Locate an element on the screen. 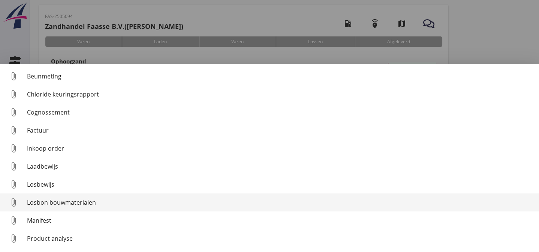  div: Losbon bouwmaterialen is located at coordinates (280, 202).